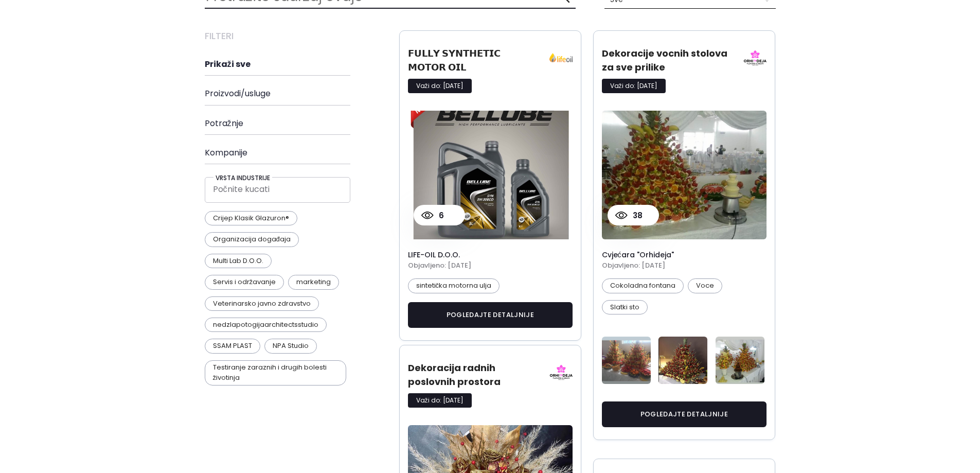 The height and width of the screenshot is (473, 980). What do you see at coordinates (296, 152) in the screenshot?
I see `h4: Kompanije` at bounding box center [296, 152].